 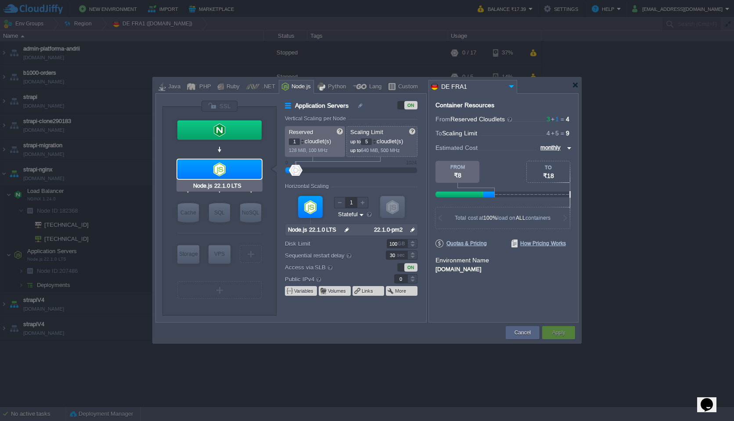 What do you see at coordinates (559, 332) in the screenshot?
I see `button: Apply` at bounding box center [559, 332].